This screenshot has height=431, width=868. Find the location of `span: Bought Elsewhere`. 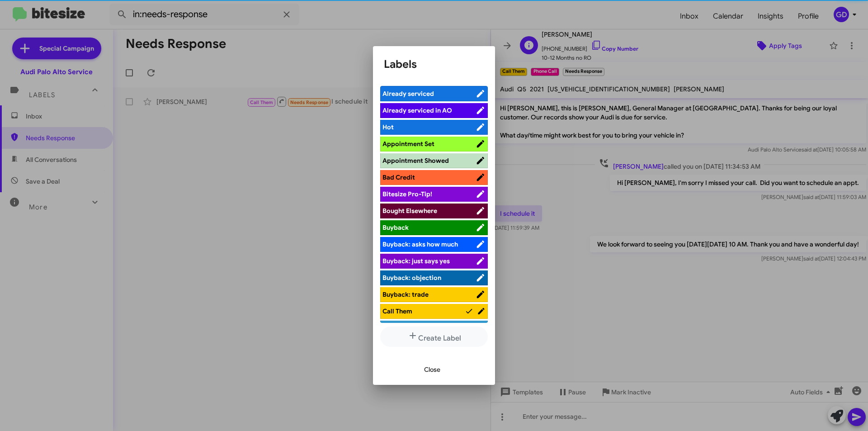

span: Bought Elsewhere is located at coordinates (409, 210).